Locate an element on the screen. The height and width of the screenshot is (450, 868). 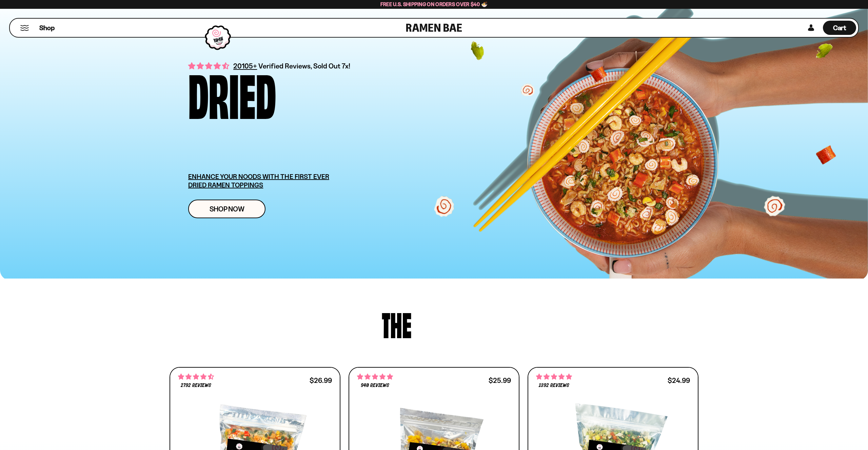
span: 4.68 stars is located at coordinates (196, 376).